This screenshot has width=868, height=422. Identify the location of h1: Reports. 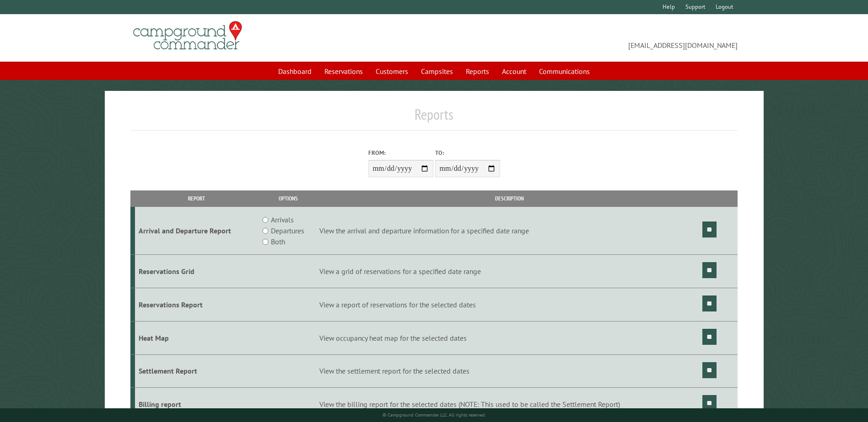
(434, 118).